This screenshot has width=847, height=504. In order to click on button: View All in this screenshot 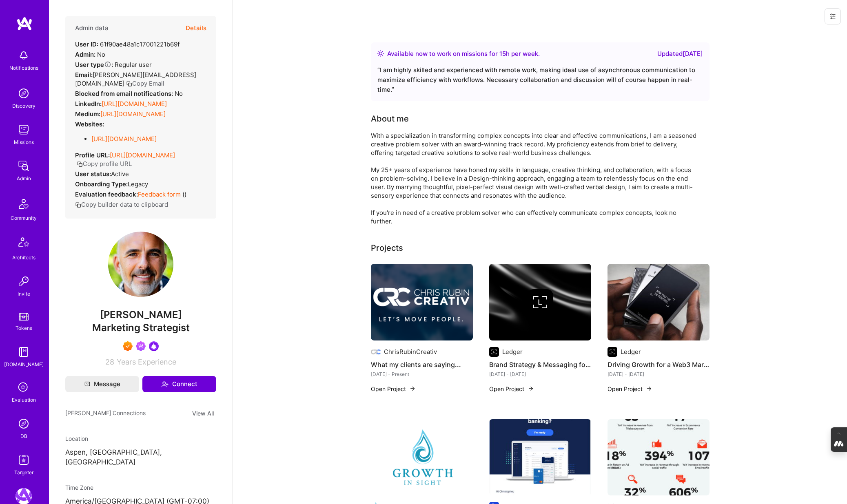, I will do `click(202, 413)`.